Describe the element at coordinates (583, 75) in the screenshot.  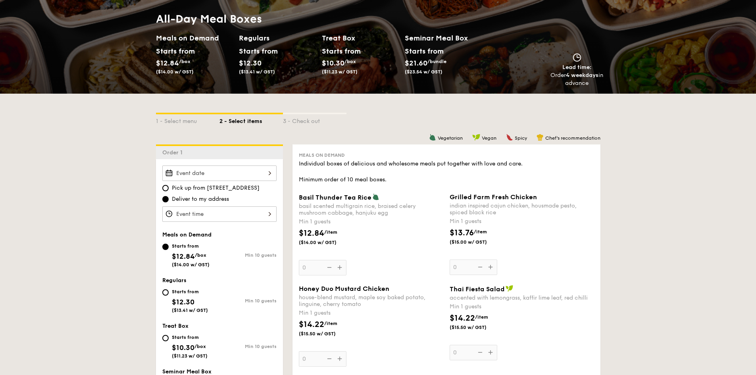
I see `strong: 4 weekdays` at that location.